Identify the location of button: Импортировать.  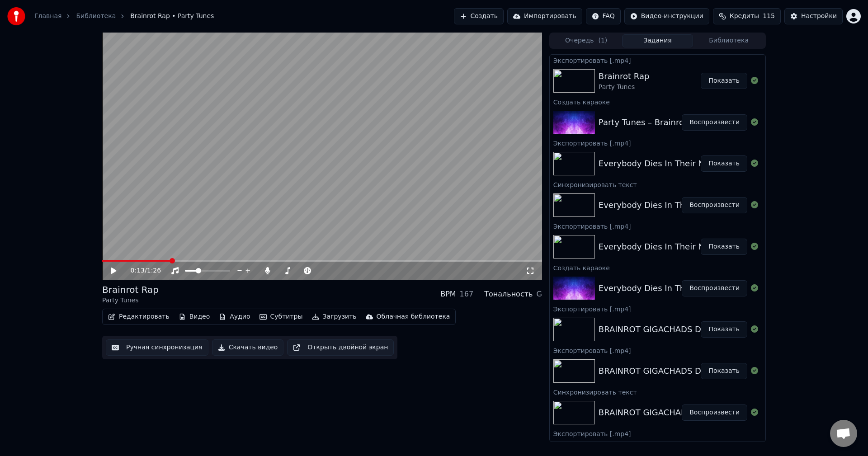
(545, 17).